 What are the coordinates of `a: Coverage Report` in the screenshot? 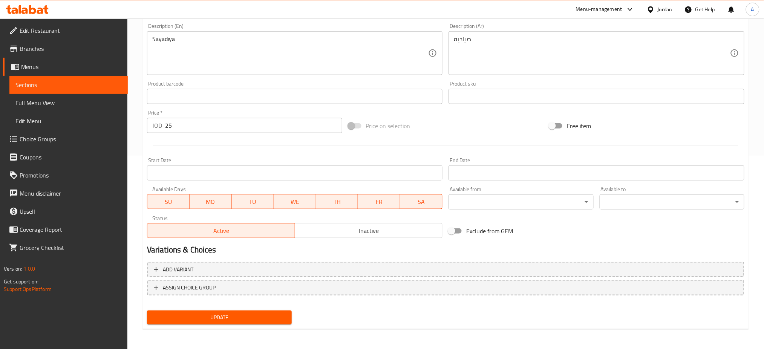 It's located at (65, 230).